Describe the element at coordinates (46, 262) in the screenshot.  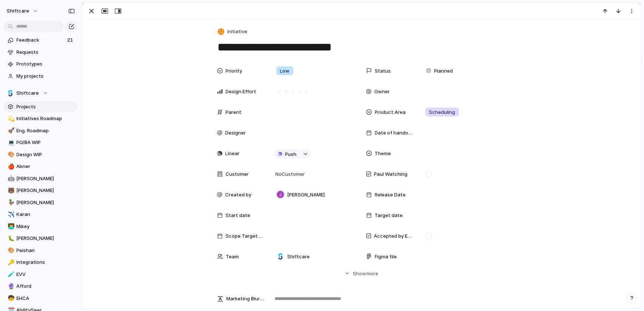
I see `span: Integrations` at that location.